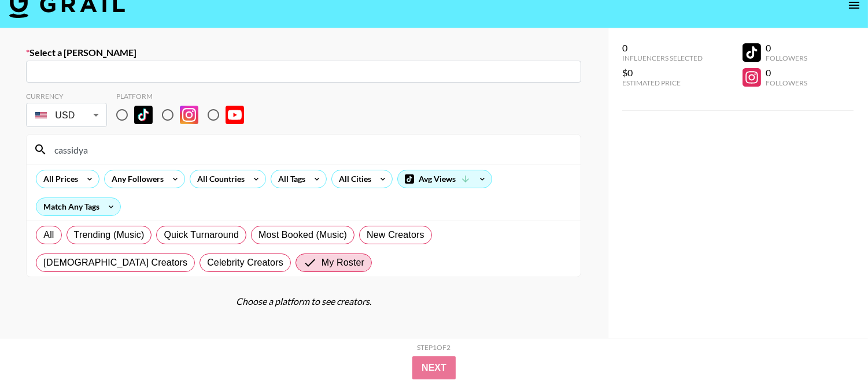 The width and height of the screenshot is (868, 384). Describe the element at coordinates (343, 263) in the screenshot. I see `span: My Roster` at that location.